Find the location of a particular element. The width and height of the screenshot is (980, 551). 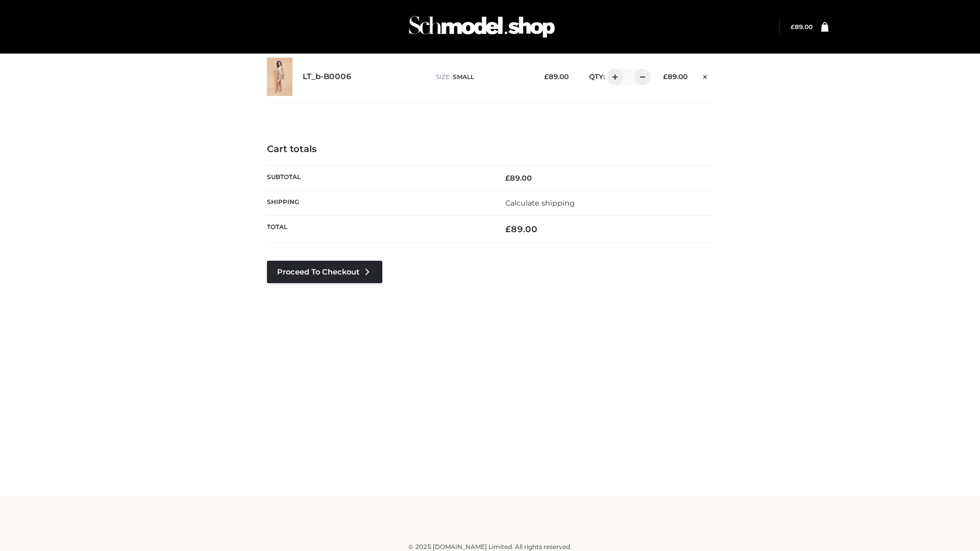

th: Shipping is located at coordinates (378, 203).